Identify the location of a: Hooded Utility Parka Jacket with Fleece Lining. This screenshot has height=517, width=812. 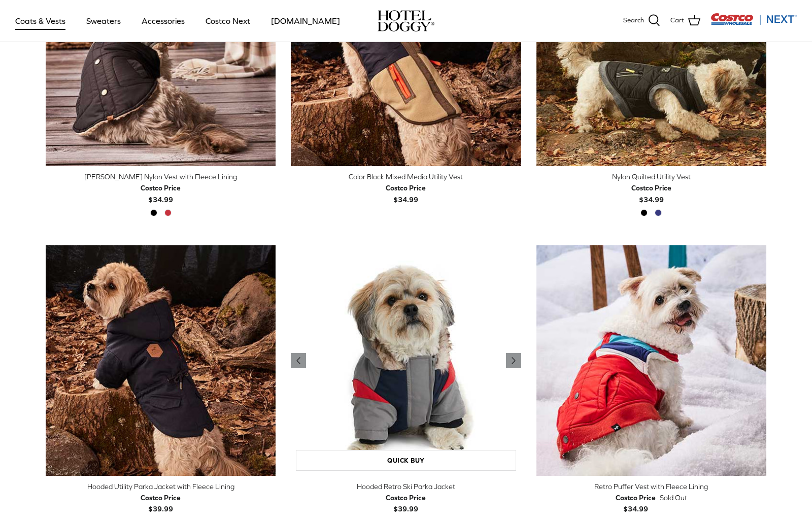
(160, 360).